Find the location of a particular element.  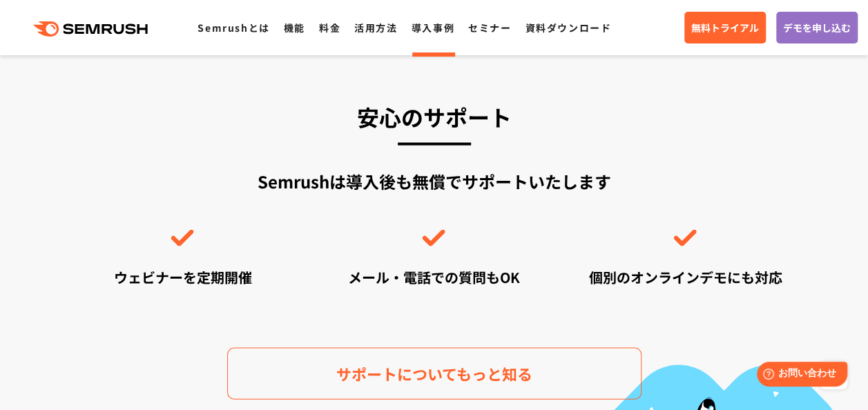

span: 無料トライアル is located at coordinates (725, 27).